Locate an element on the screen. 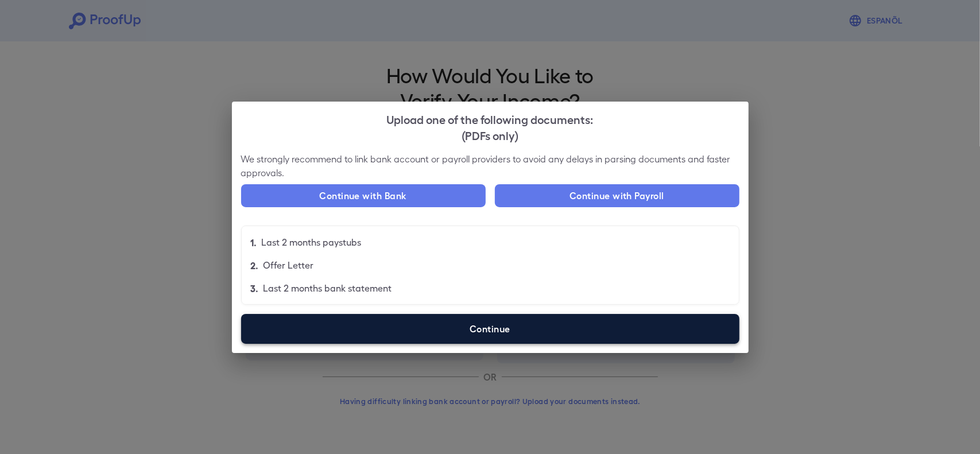  button: Continue with Payroll is located at coordinates (617, 195).